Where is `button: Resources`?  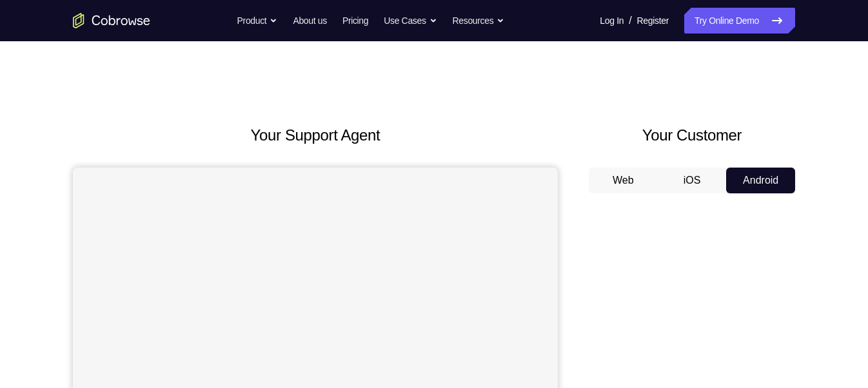 button: Resources is located at coordinates (478, 20).